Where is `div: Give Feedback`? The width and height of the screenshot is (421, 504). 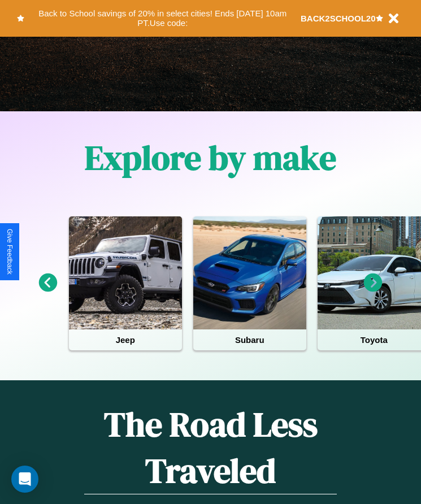
div: Give Feedback is located at coordinates (10, 252).